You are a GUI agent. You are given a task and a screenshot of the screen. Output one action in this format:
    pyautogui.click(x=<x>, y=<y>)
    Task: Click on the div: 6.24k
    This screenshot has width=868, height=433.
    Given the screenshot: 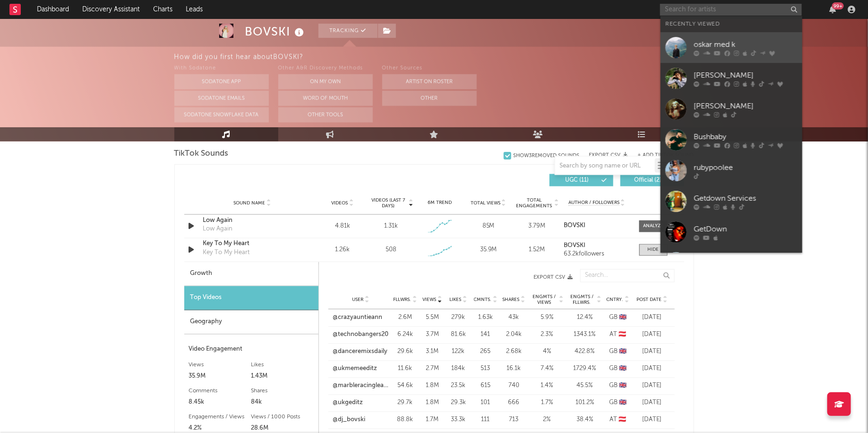 What is the action you would take?
    pyautogui.click(x=405, y=335)
    